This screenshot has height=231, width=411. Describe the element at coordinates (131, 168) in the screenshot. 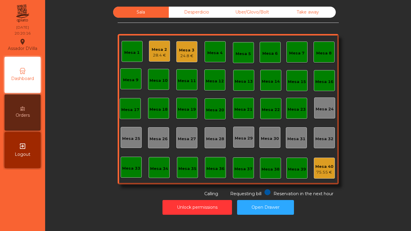

I see `div: Mesa 33` at that location.